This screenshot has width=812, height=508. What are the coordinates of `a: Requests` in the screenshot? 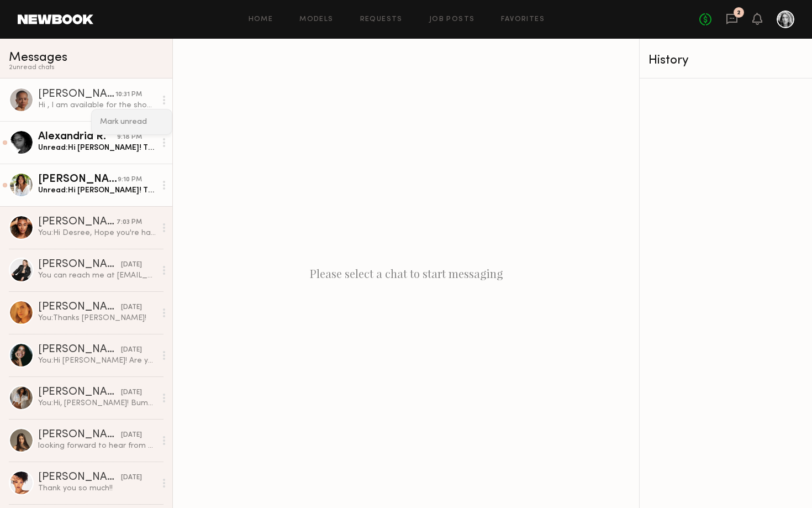 It's located at (381, 19).